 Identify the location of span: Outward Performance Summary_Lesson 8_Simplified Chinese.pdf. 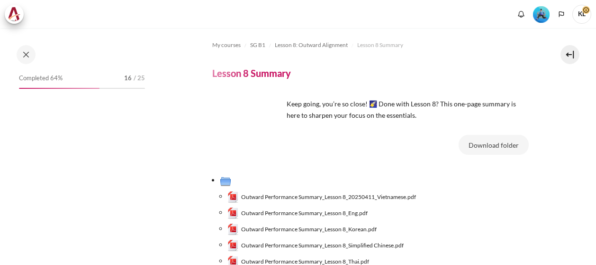
(322, 245).